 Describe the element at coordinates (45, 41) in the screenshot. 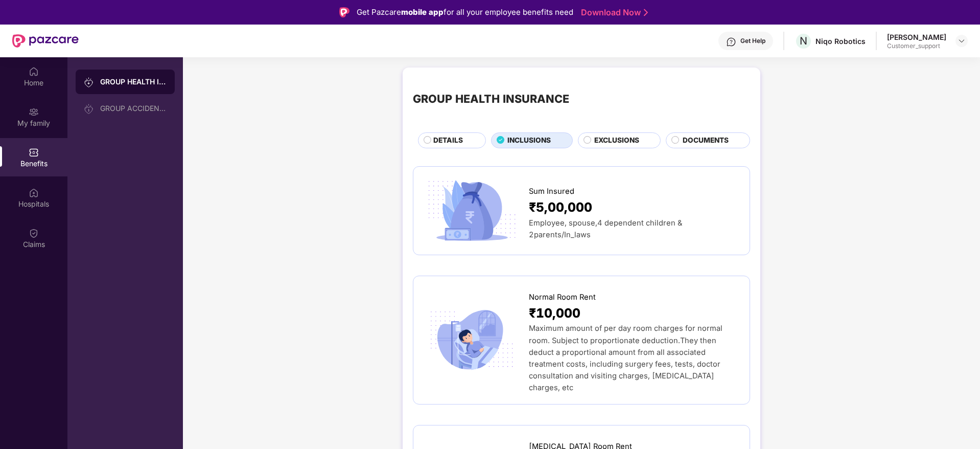

I see `img: New Pazcare Logo` at that location.